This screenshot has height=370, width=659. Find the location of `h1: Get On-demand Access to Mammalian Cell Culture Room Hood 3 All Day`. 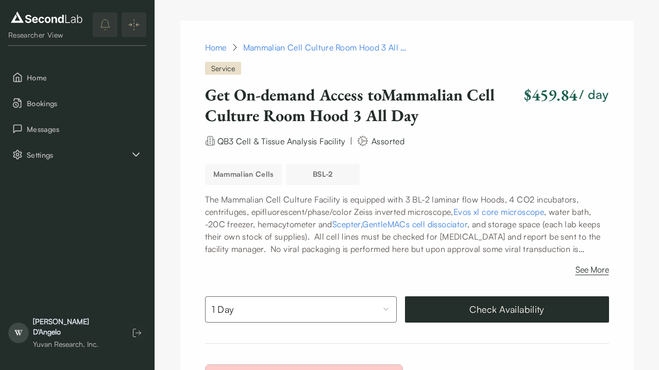

h1: Get On-demand Access to Mammalian Cell Culture Room Hood 3 All Day is located at coordinates (363, 105).